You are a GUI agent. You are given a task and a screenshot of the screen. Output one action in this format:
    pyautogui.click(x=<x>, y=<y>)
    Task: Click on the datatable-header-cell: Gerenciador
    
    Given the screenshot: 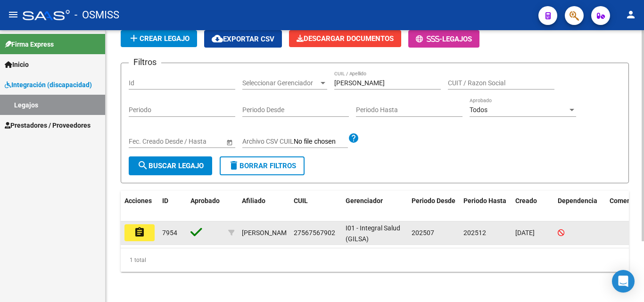 What is the action you would take?
    pyautogui.click(x=375, y=206)
    